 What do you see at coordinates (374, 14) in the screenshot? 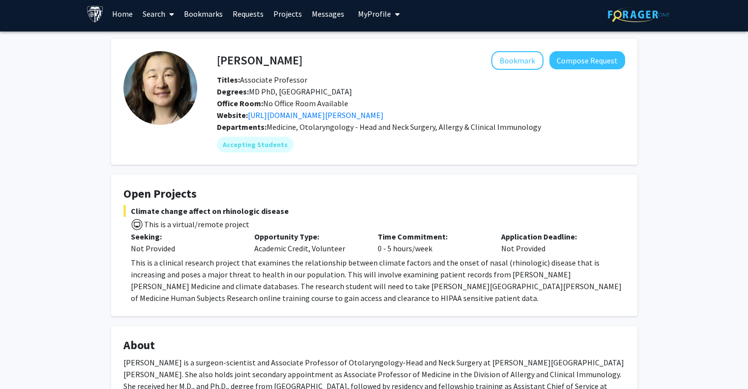
I see `span: My Profile` at bounding box center [374, 14].